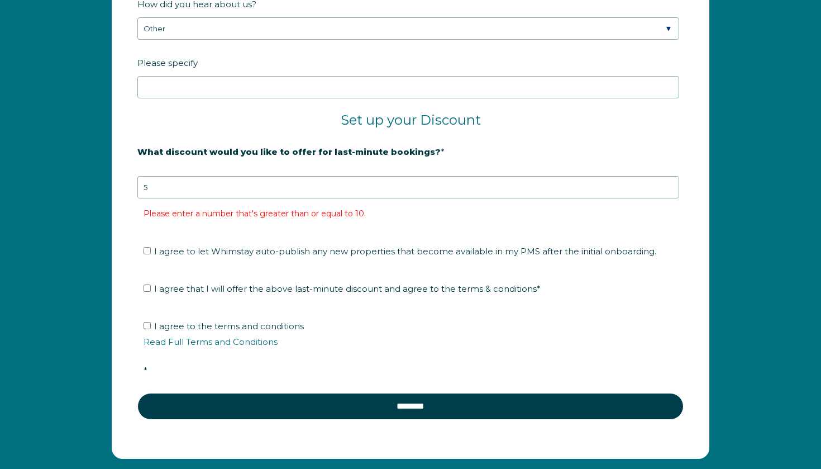 This screenshot has width=821, height=469. Describe the element at coordinates (414, 348) in the screenshot. I see `span: I agree to the terms and conditions` at that location.